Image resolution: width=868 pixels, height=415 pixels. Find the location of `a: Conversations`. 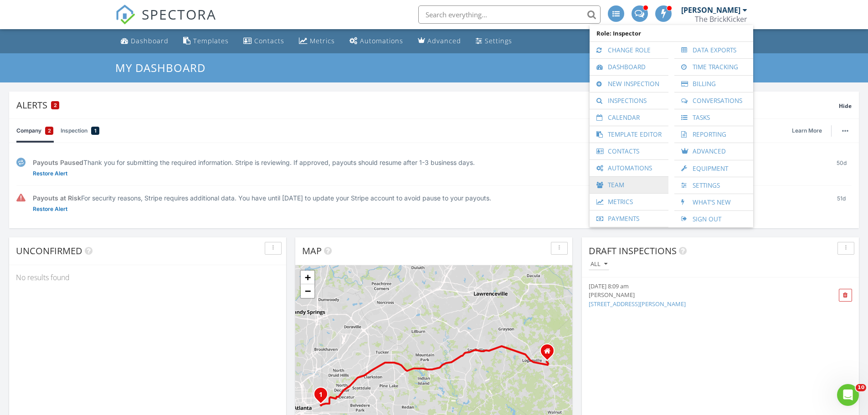

a: Conversations is located at coordinates (714, 100).